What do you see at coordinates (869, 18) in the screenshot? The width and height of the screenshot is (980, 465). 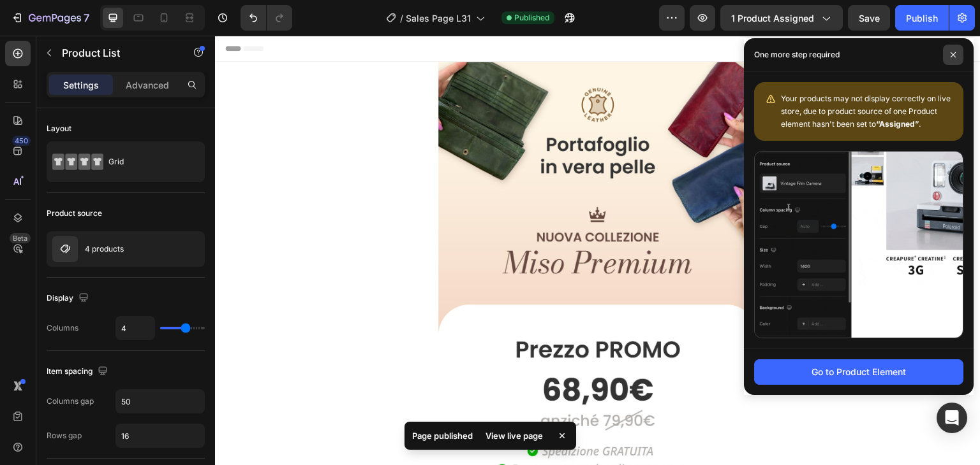 I see `span: Save` at bounding box center [869, 18].